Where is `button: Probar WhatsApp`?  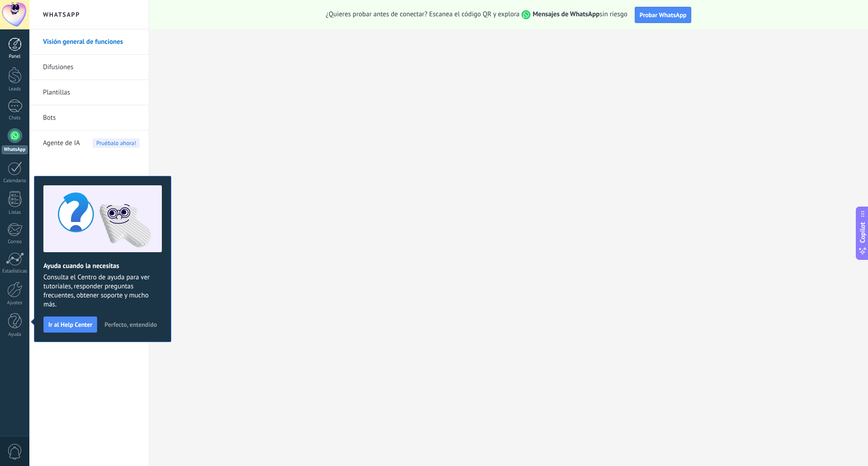 button: Probar WhatsApp is located at coordinates (663, 15).